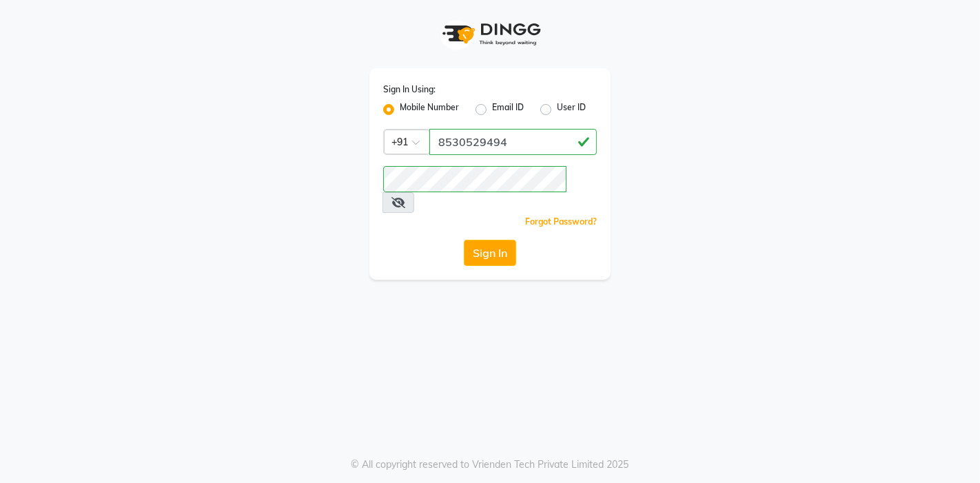 This screenshot has width=980, height=483. What do you see at coordinates (490, 253) in the screenshot?
I see `button: Sign In` at bounding box center [490, 253].